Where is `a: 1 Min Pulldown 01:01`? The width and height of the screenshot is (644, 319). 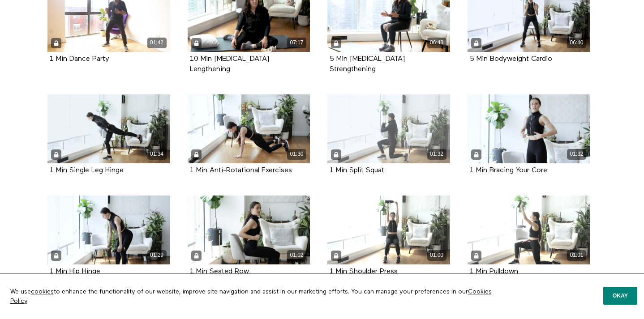 a: 1 Min Pulldown 01:01 is located at coordinates (529, 230).